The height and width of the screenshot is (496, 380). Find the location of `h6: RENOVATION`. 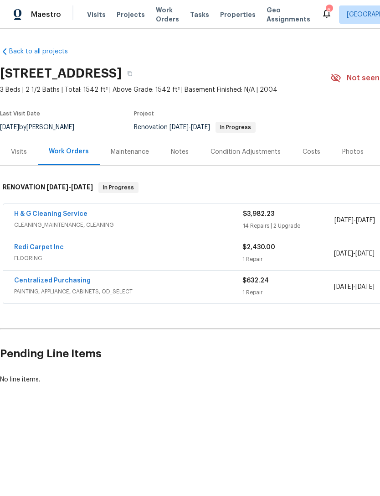

h6: RENOVATION is located at coordinates (48, 188).